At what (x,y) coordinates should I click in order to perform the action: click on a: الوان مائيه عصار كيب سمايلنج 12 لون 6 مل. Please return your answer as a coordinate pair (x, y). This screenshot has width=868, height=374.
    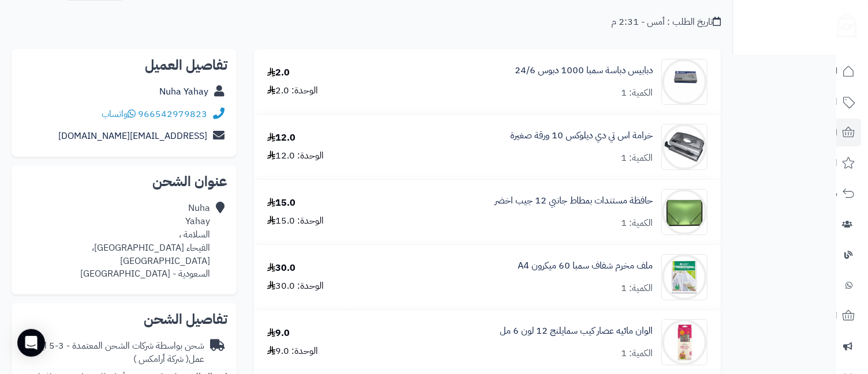
    Looking at the image, I should click on (575, 331).